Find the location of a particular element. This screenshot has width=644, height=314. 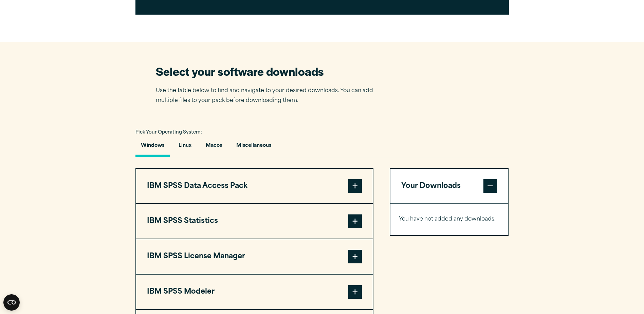

button: IBM SPSS License Manager is located at coordinates (254, 257).